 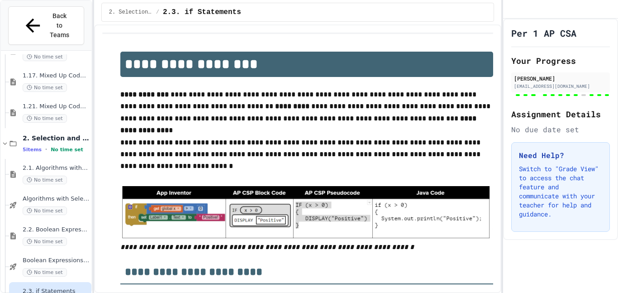 What do you see at coordinates (560, 191) in the screenshot?
I see `p: Switch to "Grade View" to access the chat feature and communicate with your teacher for help and ...` at bounding box center [560, 191].